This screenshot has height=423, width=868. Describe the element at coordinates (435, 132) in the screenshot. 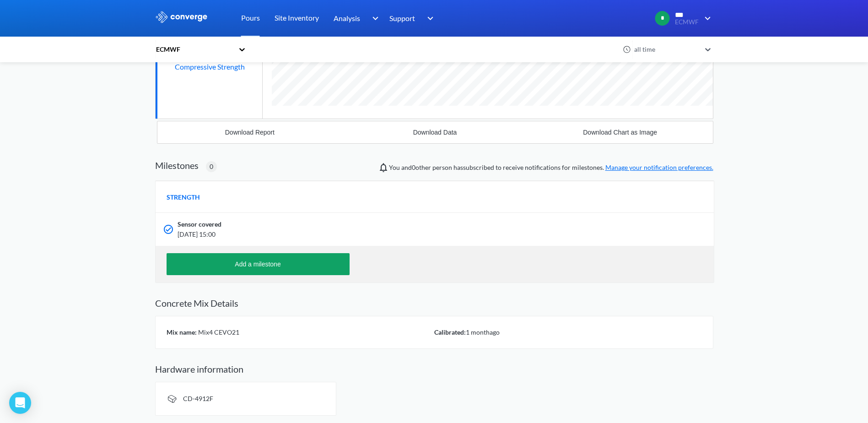

I see `div: Download Data` at that location.